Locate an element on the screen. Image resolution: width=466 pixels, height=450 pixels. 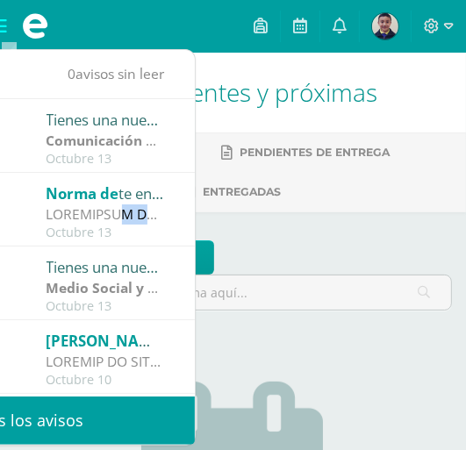
a: Pendientes de entrega is located at coordinates (306, 153).